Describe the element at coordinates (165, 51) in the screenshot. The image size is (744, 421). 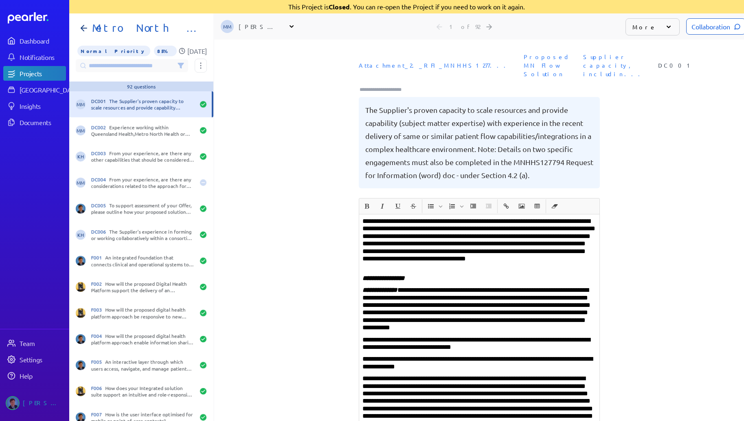
I see `span: 85% of Questions Completed` at that location.